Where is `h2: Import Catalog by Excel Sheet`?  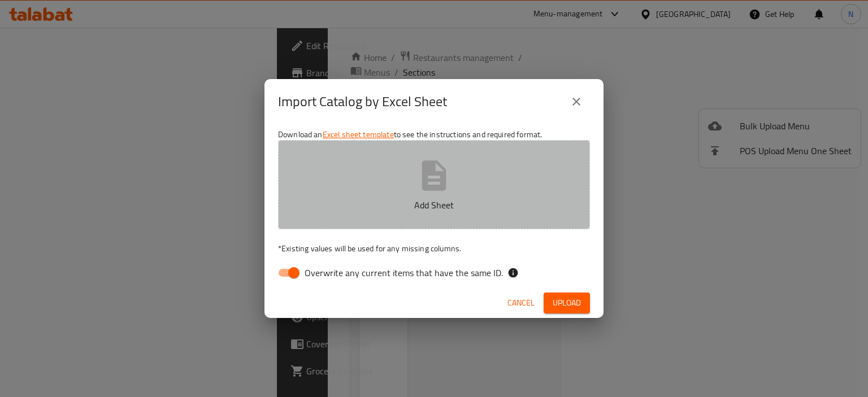
h2: Import Catalog by Excel Sheet is located at coordinates (362, 102).